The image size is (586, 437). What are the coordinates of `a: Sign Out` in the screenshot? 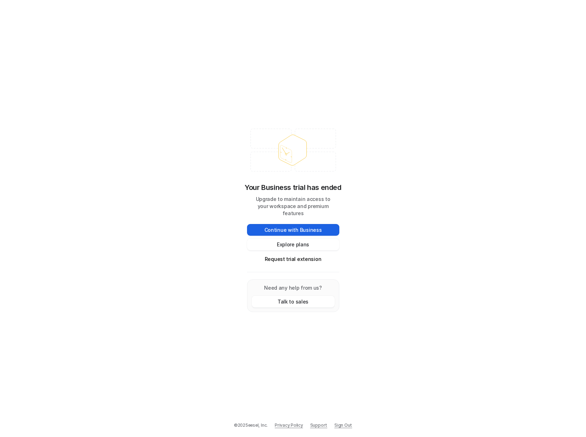 It's located at (343, 425).